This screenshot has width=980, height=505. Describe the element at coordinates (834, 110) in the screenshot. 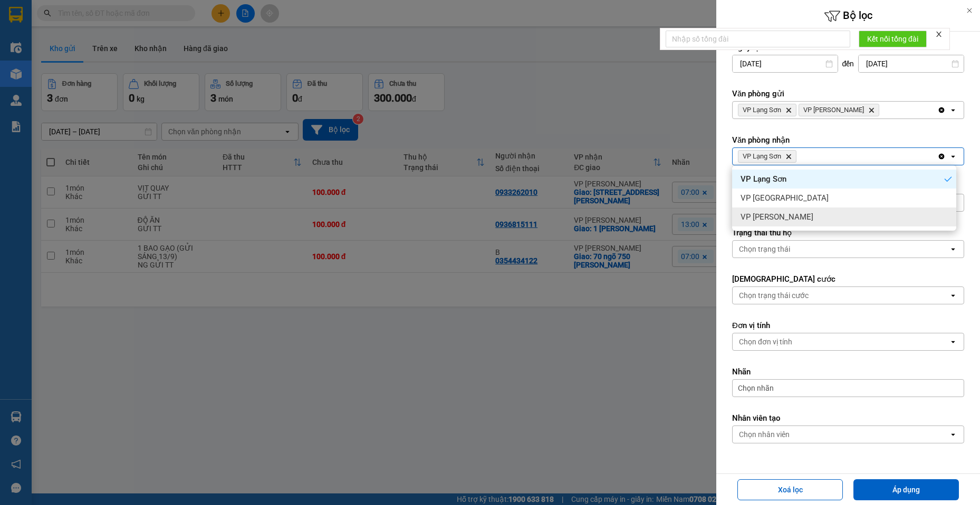

I see `span: VP Minh Khai` at that location.